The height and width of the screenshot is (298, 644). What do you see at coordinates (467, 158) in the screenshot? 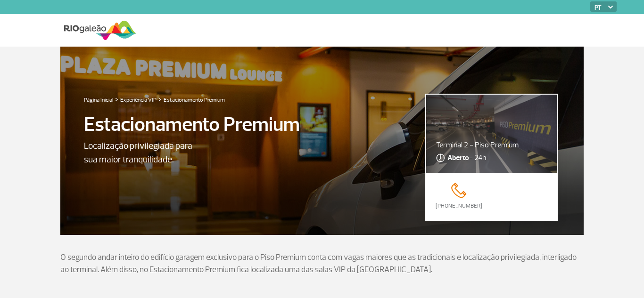
I see `span: - 24h` at bounding box center [467, 158].